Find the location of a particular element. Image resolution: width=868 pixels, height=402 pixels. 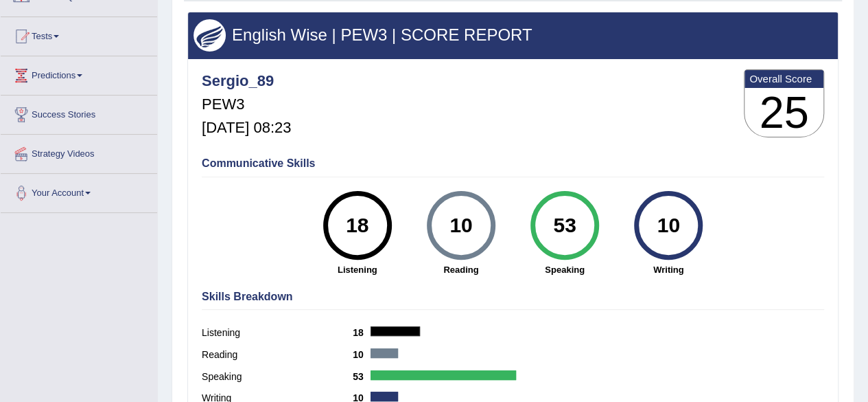

a: Strategy Videos is located at coordinates (79, 152).